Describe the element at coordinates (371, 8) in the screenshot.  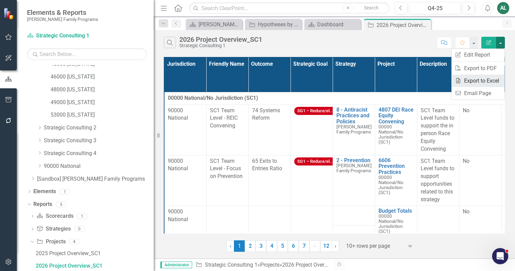
I see `span: Search` at that location.